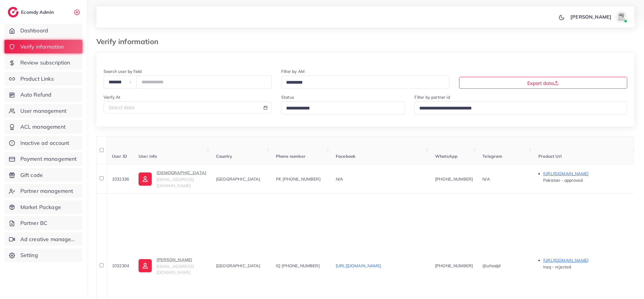 This screenshot has height=299, width=644. What do you see at coordinates (493, 156) in the screenshot?
I see `span: Telegram` at bounding box center [493, 156].